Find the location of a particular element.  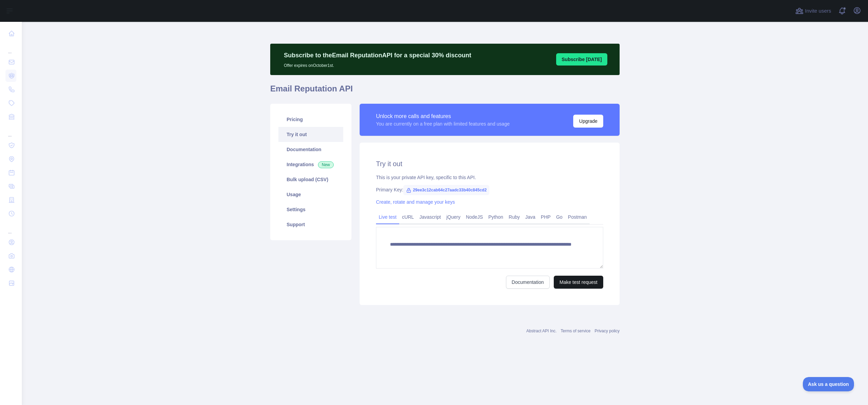

div: This is your private API key, specific to this API. is located at coordinates (489, 178).